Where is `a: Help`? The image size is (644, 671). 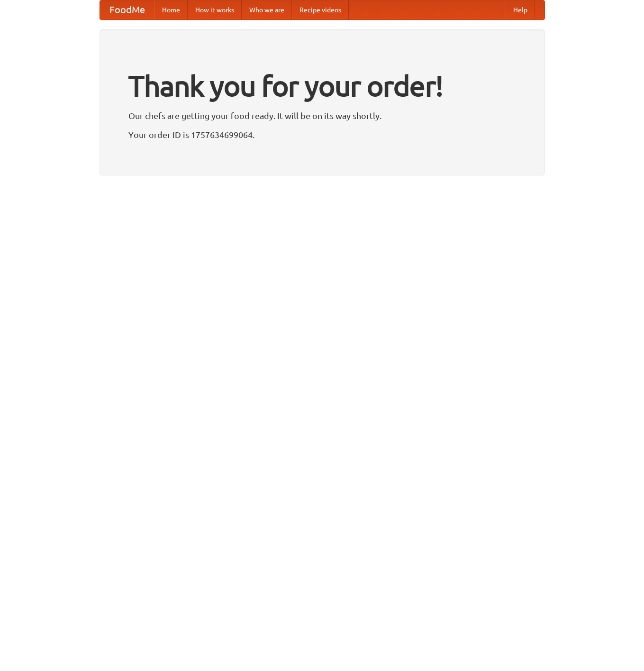 a: Help is located at coordinates (520, 10).